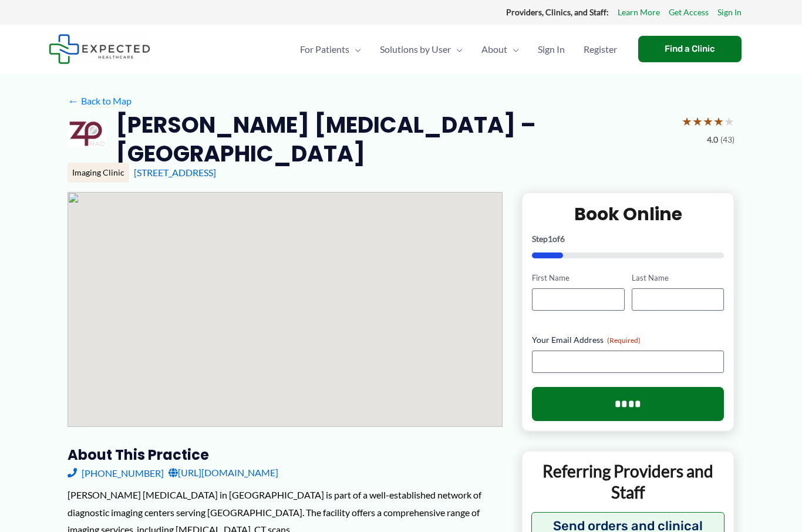 The height and width of the screenshot is (532, 802). What do you see at coordinates (690, 49) in the screenshot?
I see `div: Find a Clinic` at bounding box center [690, 49].